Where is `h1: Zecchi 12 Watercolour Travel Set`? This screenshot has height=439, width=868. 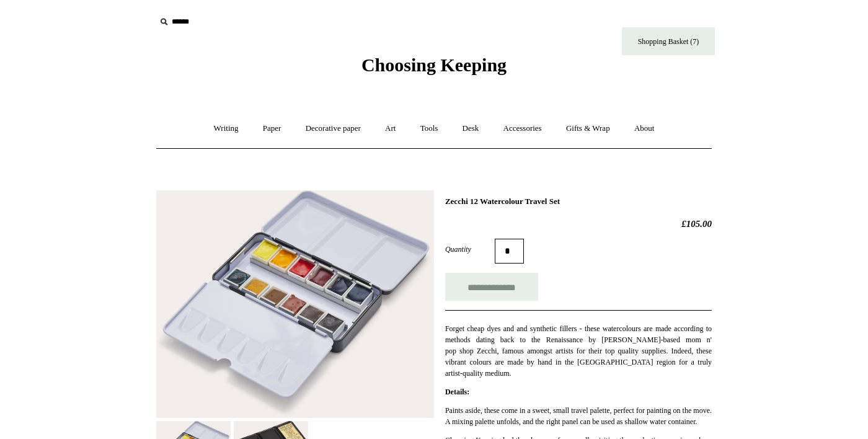 h1: Zecchi 12 Watercolour Travel Set is located at coordinates (578, 202).